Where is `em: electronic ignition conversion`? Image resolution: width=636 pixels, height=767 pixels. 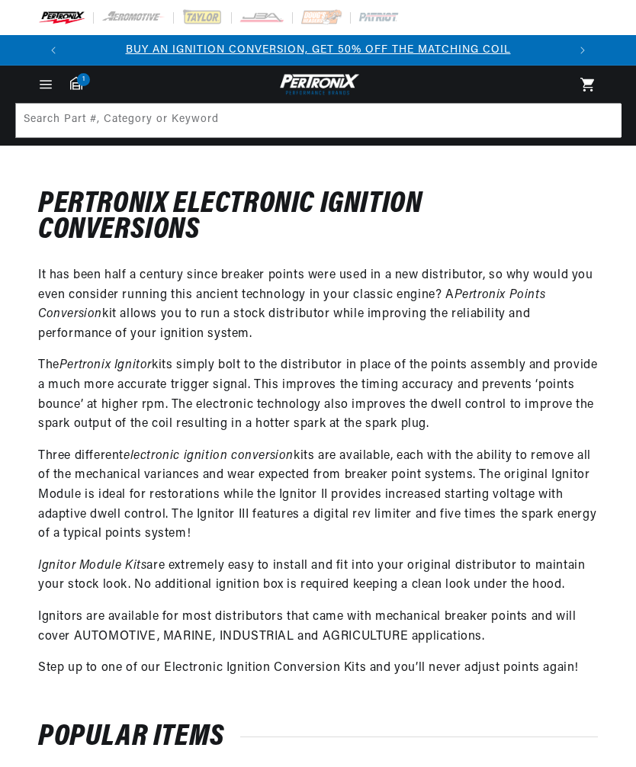
em: electronic ignition conversion is located at coordinates (208, 456).